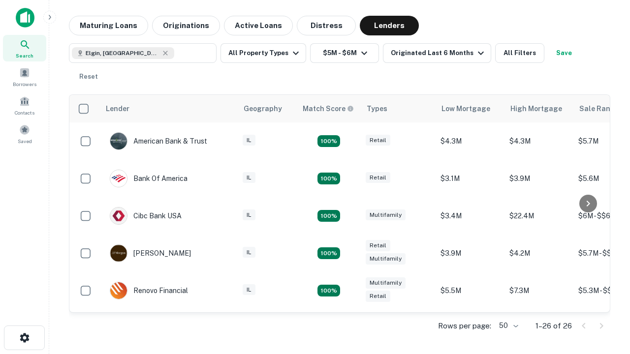  Describe the element at coordinates (25, 84) in the screenshot. I see `span: Borrowers` at that location.